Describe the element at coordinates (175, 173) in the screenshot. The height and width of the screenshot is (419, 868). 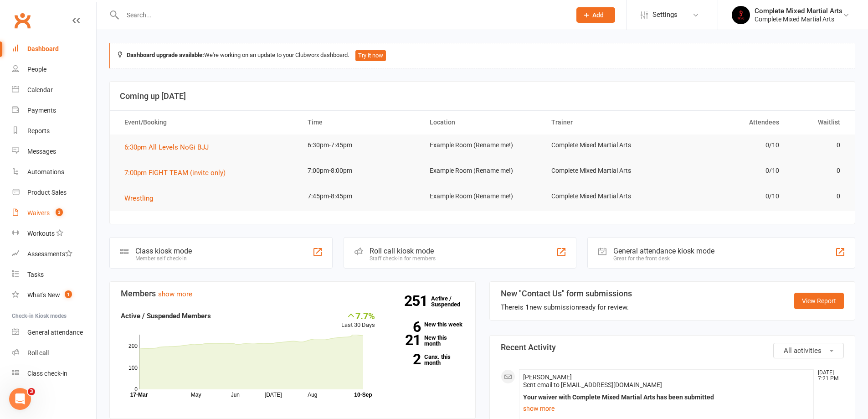
I see `span: 7:00pm FIGHT TEAM (invite only)` at that location.